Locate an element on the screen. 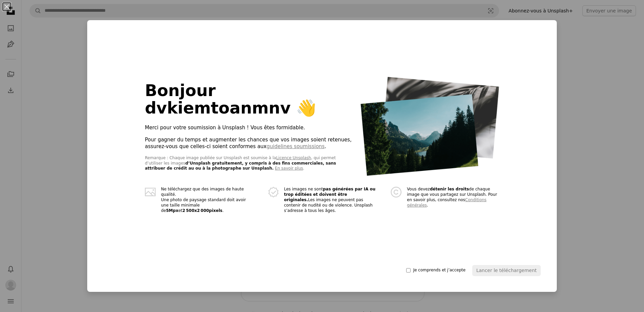 Image resolution: width=644 pixels, height=312 pixels. img: photo-stack@2x.png is located at coordinates (430, 126).